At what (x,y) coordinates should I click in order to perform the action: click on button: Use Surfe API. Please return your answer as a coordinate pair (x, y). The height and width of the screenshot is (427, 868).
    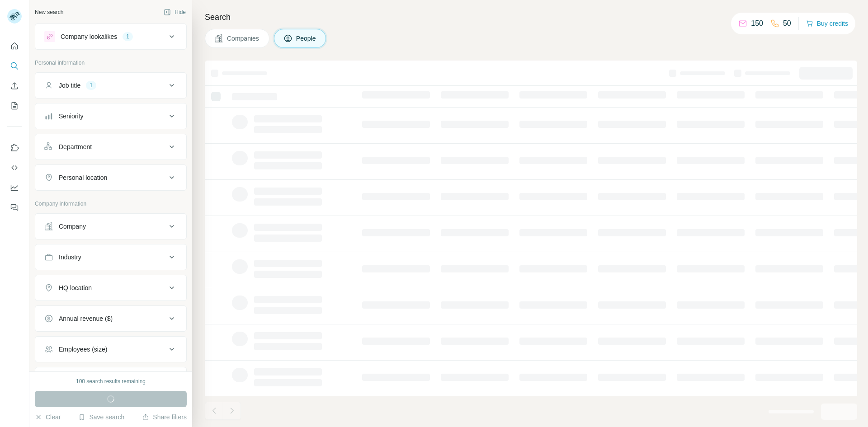
    Looking at the image, I should click on (14, 168).